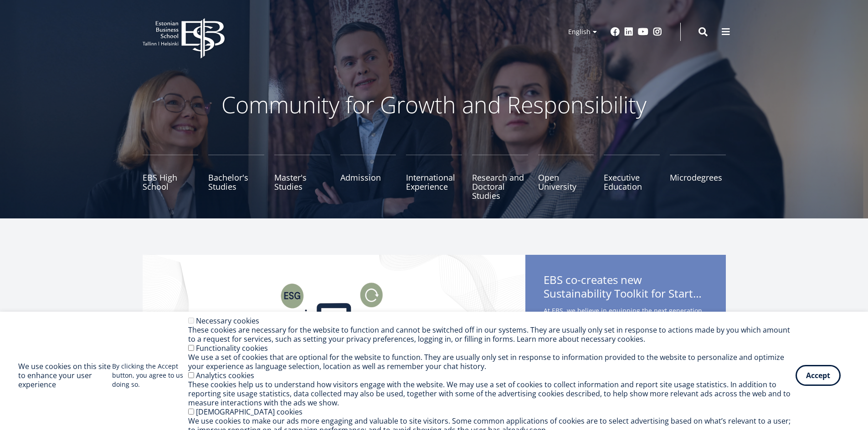 Image resolution: width=868 pixels, height=430 pixels. I want to click on span: At EBS, we believe in equipping the next generation of leaders with the tools to build not just p..., so click(625, 340).